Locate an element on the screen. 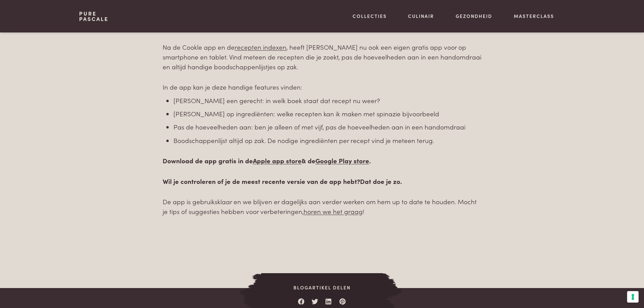  strong: Download de app gratis in de & de . is located at coordinates (267, 161).